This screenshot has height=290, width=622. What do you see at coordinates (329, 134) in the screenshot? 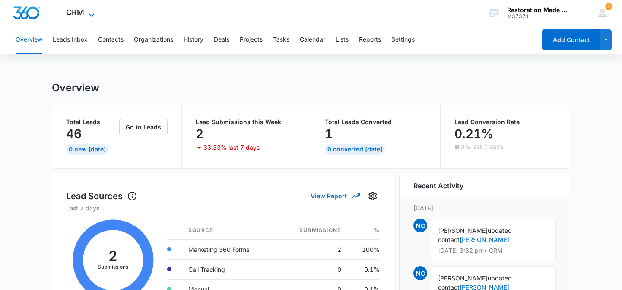
I see `p: 1` at bounding box center [329, 134].